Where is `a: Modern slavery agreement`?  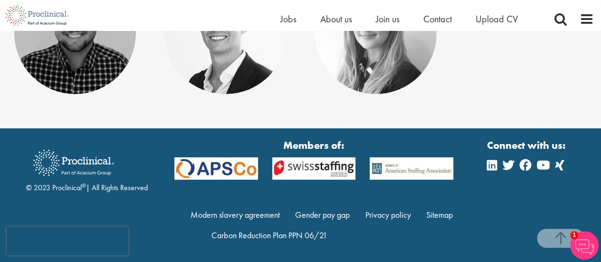 a: Modern slavery agreement is located at coordinates (235, 214).